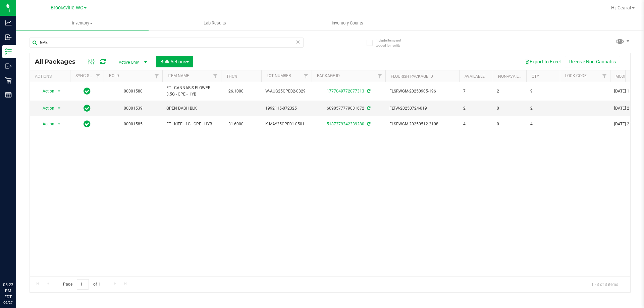  I want to click on a: Available, so click(475, 77).